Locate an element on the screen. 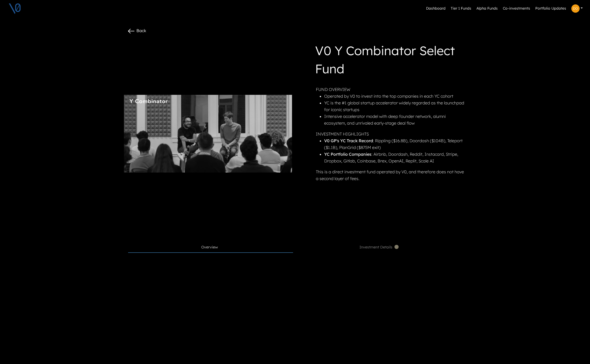  strong: V0 GP's YC Track Record is located at coordinates (349, 141).